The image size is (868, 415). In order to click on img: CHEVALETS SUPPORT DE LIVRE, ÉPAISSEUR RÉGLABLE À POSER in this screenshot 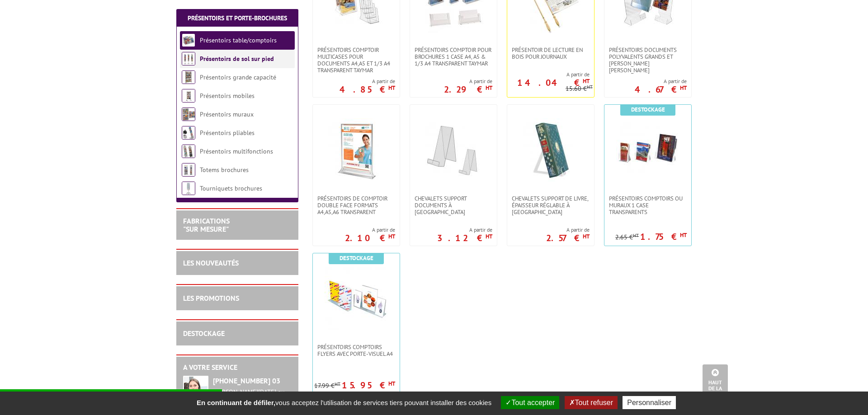, I will do `click(551, 150)`.